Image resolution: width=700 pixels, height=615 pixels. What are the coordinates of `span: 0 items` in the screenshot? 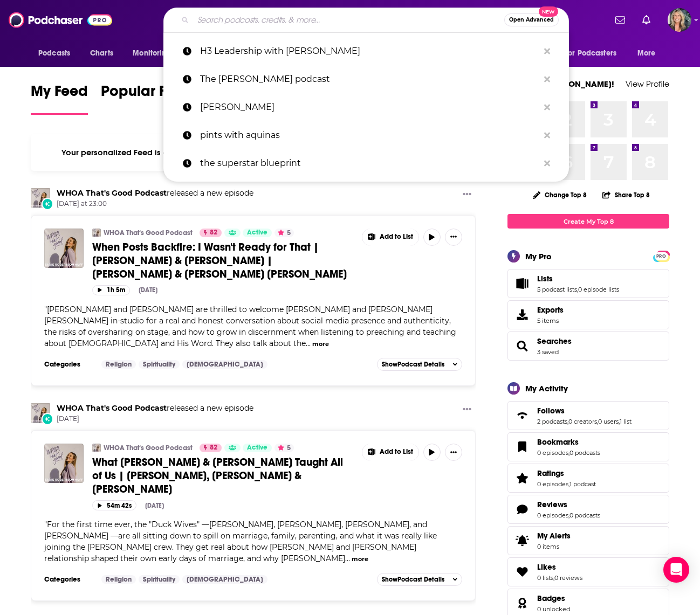 It's located at (554, 547).